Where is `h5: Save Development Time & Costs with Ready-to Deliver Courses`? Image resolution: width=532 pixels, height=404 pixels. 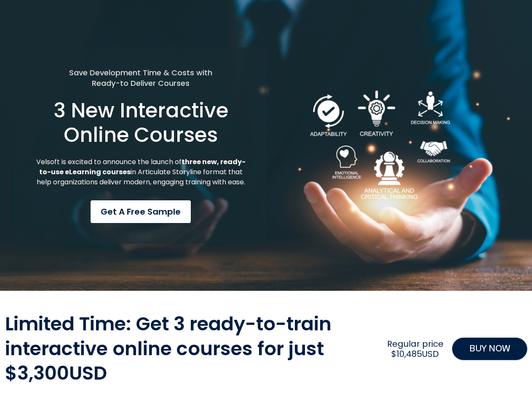 h5: Save Development Time & Costs with Ready-to Deliver Courses is located at coordinates (141, 78).